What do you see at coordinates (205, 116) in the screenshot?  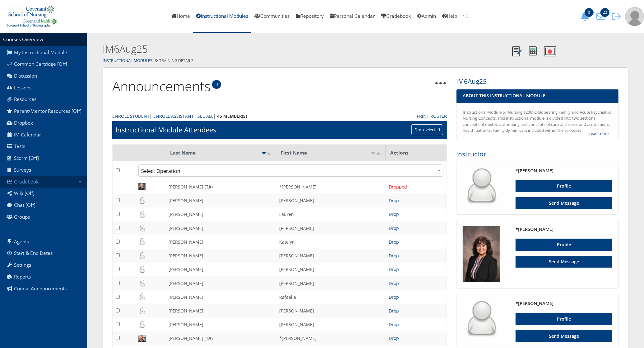 I see `a: See All` at bounding box center [205, 116].